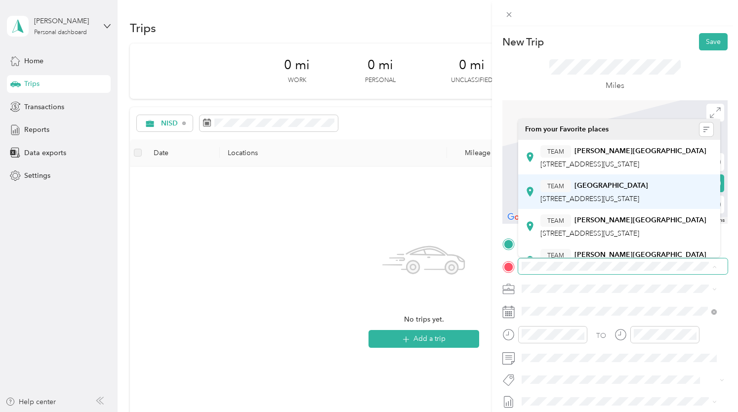  Describe the element at coordinates (523, 42) in the screenshot. I see `p: New Trip` at that location.